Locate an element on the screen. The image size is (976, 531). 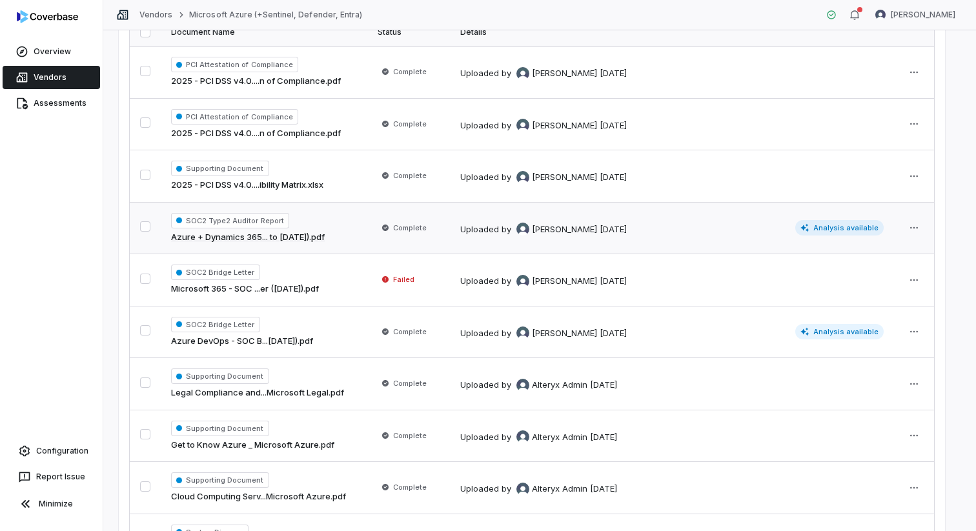
img: Justin Bennett avatar is located at coordinates (880, 15).